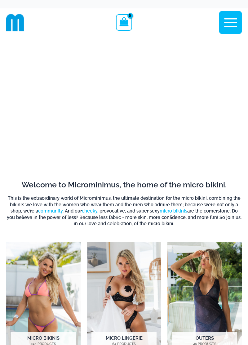  I want to click on h2: Welcome to Microminimus, the home of the micro bikini., so click(124, 185).